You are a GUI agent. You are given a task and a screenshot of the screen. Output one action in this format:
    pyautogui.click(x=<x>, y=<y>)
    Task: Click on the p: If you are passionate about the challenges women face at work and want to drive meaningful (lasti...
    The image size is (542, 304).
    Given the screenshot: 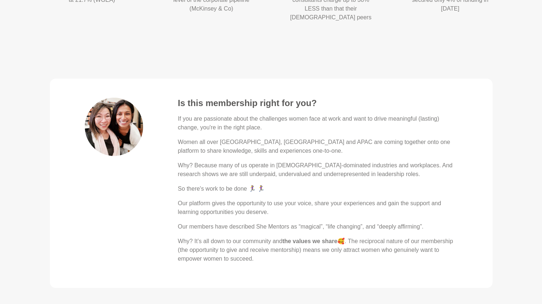 What is the action you would take?
    pyautogui.click(x=318, y=123)
    